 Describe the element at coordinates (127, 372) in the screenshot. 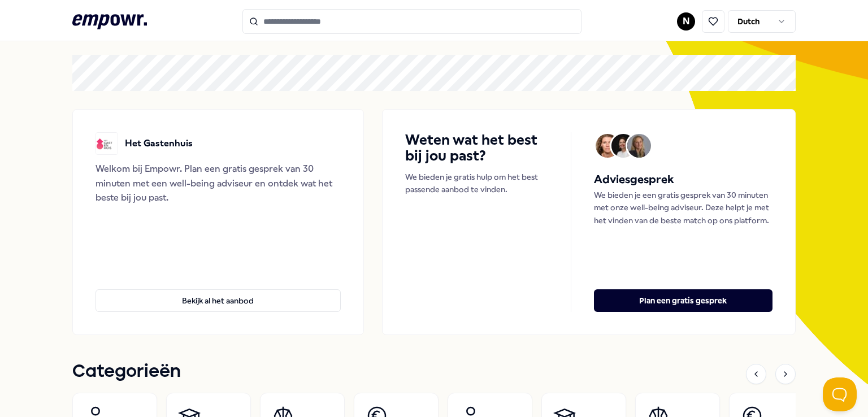

I see `h1: Categorieën` at that location.